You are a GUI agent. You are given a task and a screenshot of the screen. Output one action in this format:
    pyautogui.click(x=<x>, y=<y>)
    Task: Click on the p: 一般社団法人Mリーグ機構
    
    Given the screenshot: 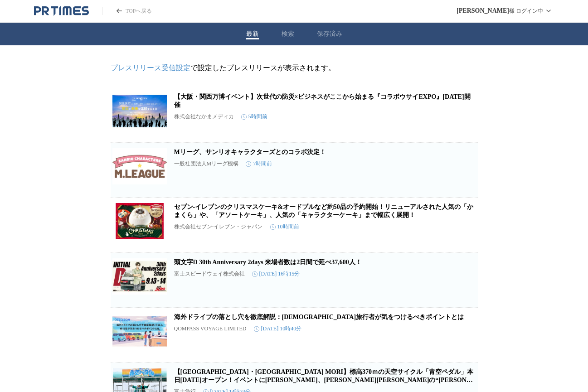 What is the action you would take?
    pyautogui.click(x=206, y=163)
    